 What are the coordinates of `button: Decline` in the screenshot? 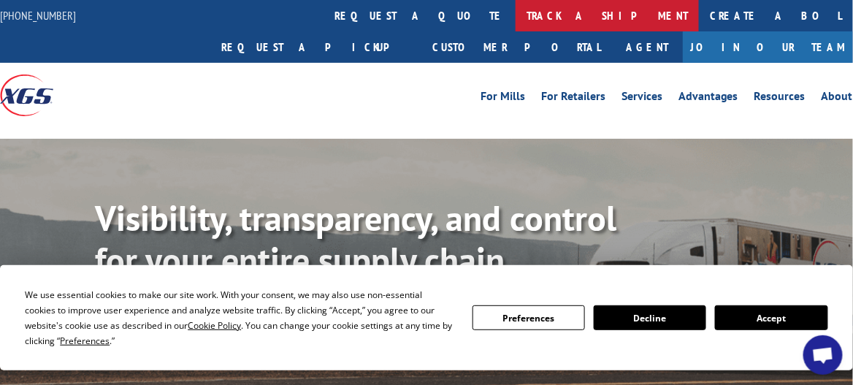 It's located at (650, 318).